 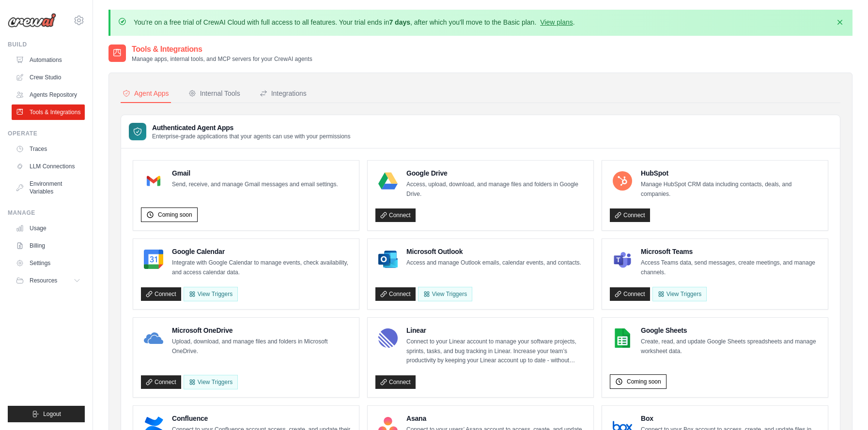 What do you see at coordinates (261, 251) in the screenshot?
I see `h4: Google Calendar` at bounding box center [261, 251].